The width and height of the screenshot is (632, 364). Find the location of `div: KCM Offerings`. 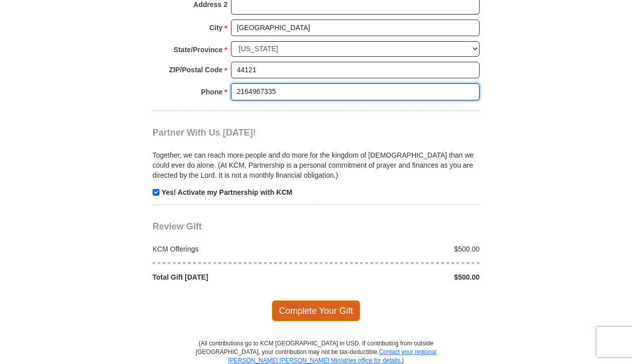

div: KCM Offerings is located at coordinates (232, 249).